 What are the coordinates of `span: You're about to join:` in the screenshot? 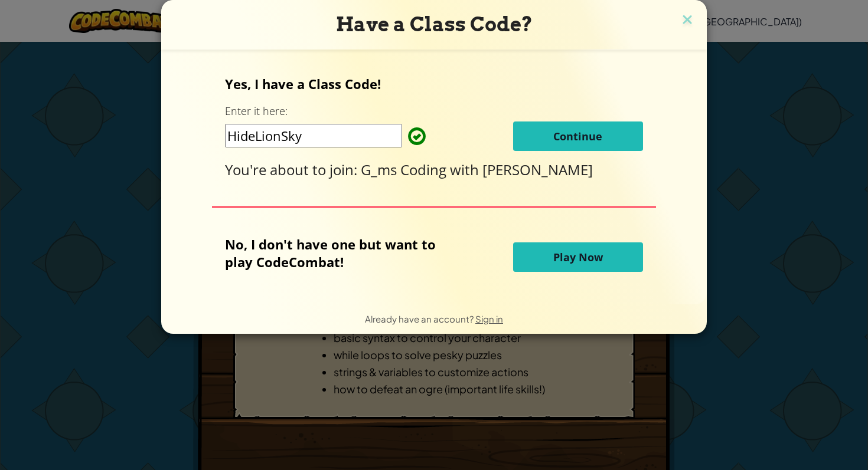 It's located at (293, 169).